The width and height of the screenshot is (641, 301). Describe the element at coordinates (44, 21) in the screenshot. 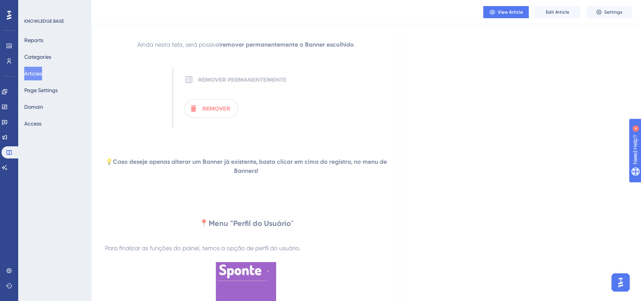

I see `div: KNOWLEDGE BASE` at that location.